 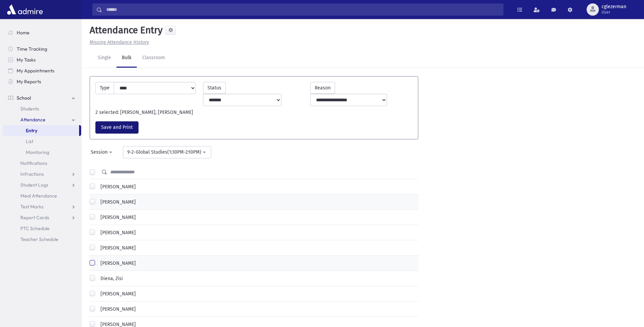 I want to click on a: Classroom, so click(x=153, y=58).